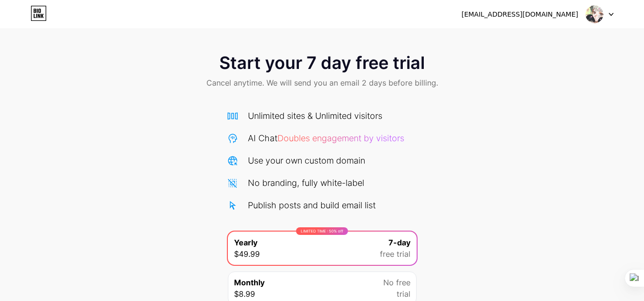 Image resolution: width=644 pixels, height=301 pixels. I want to click on span: Cancel anytime. We will send you an email 2 days before billing., so click(322, 83).